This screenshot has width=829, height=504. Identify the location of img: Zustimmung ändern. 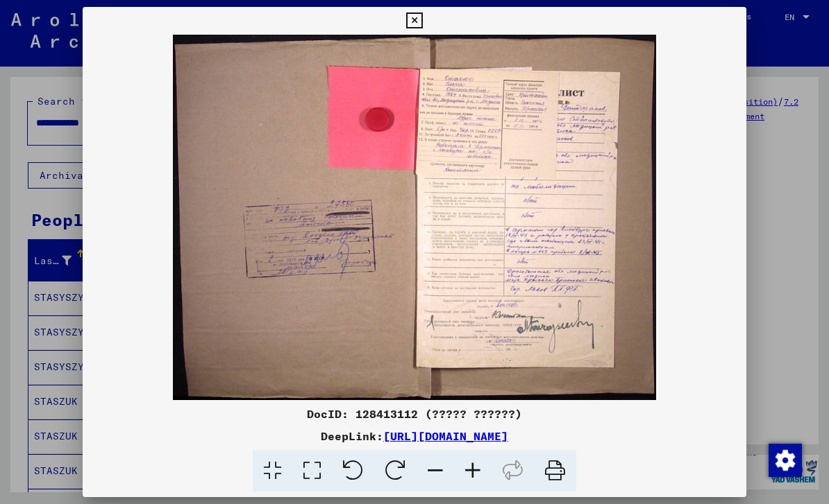
(785, 460).